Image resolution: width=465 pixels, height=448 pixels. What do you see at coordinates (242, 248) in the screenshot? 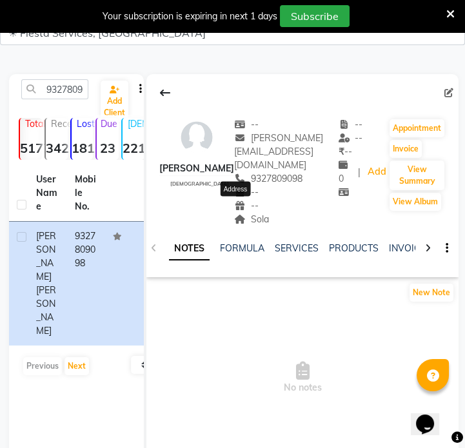
I see `a: FORMULA` at bounding box center [242, 248].